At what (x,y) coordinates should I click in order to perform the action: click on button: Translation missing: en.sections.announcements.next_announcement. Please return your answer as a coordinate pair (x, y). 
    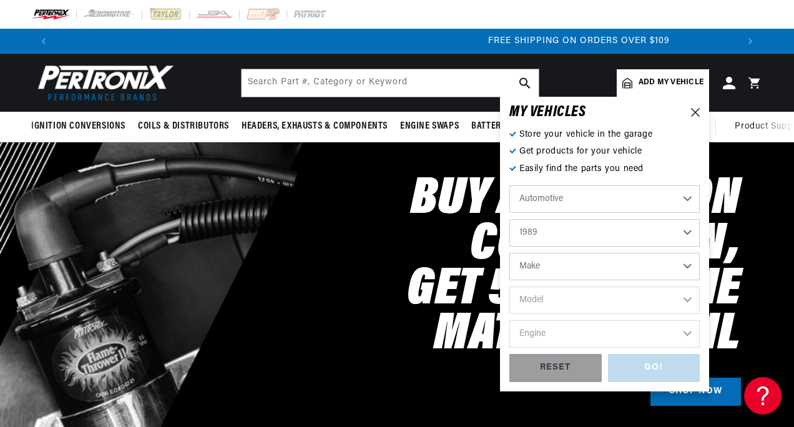
    Looking at the image, I should click on (750, 41).